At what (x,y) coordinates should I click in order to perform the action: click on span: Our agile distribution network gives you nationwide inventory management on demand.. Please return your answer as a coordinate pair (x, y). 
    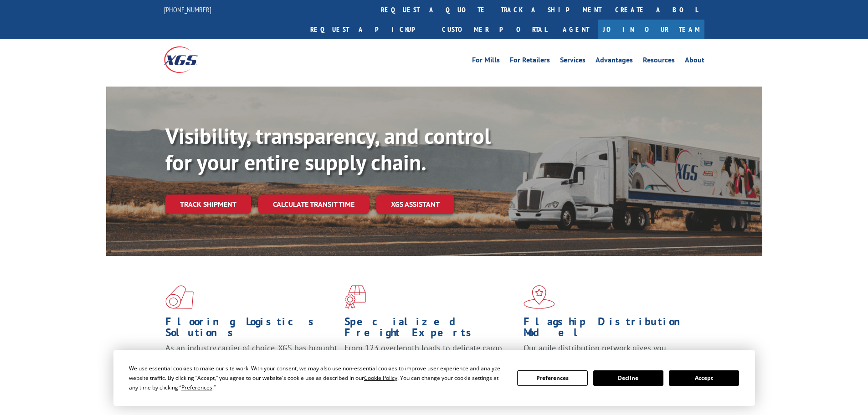
    Looking at the image, I should click on (608, 352).